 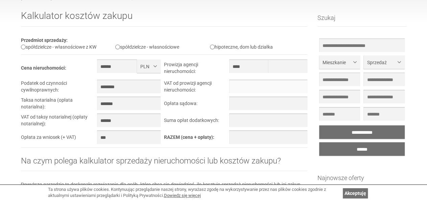 I want to click on button: PLN, so click(x=149, y=66).